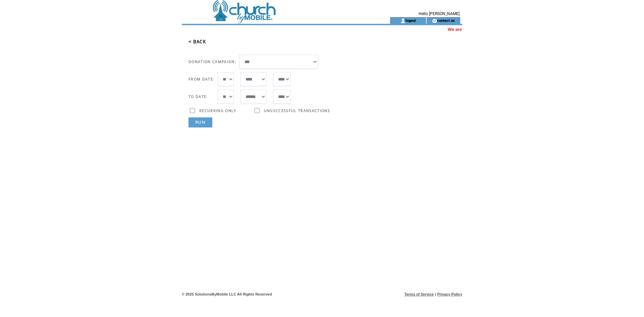  Describe the element at coordinates (198, 97) in the screenshot. I see `span: TO DATE:` at that location.